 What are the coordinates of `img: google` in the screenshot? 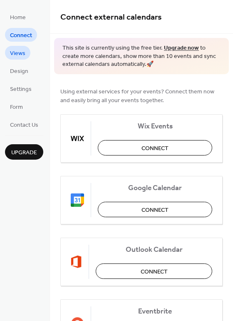 It's located at (78, 200).